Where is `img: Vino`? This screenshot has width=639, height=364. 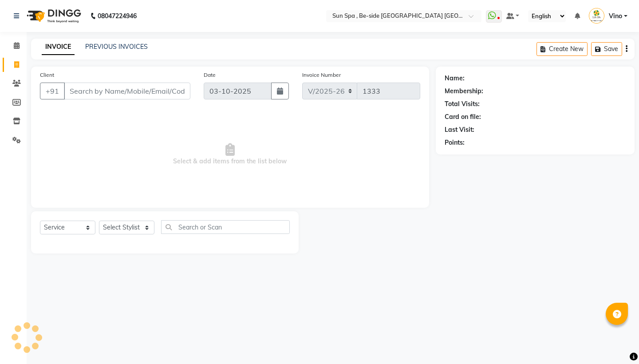 img: Vino is located at coordinates (597, 15).